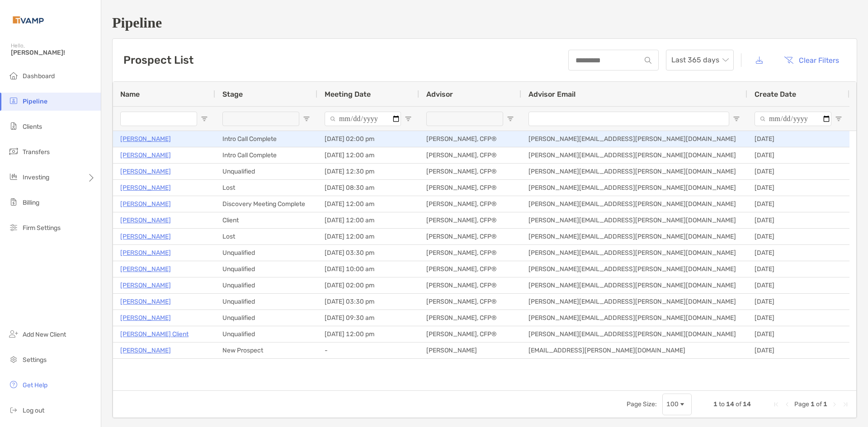 This screenshot has width=868, height=427. I want to click on img: get-help icon, so click(14, 385).